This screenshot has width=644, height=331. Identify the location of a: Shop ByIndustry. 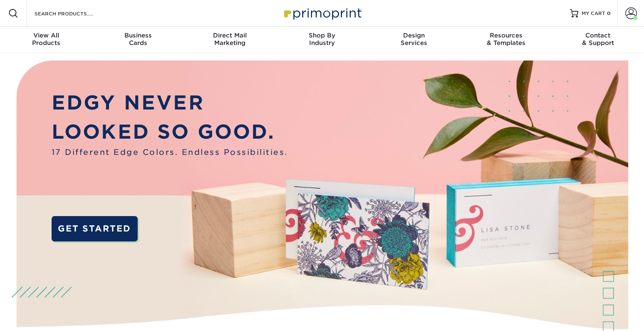
(321, 40).